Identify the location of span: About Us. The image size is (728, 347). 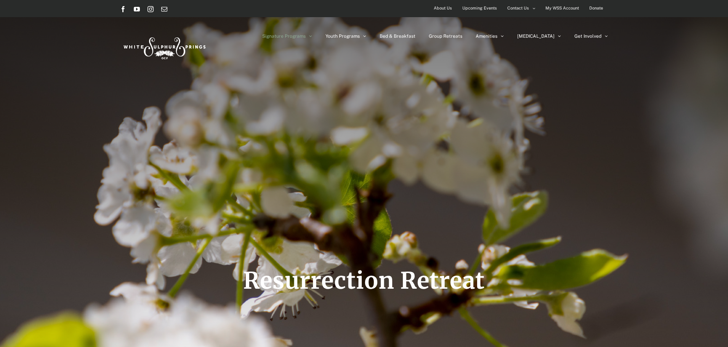
(443, 8).